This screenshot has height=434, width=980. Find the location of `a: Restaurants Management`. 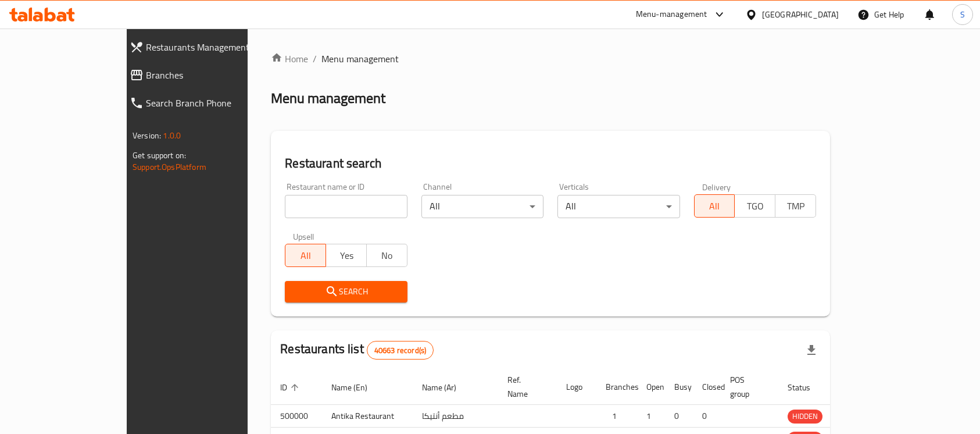

a: Restaurants Management is located at coordinates (205, 47).